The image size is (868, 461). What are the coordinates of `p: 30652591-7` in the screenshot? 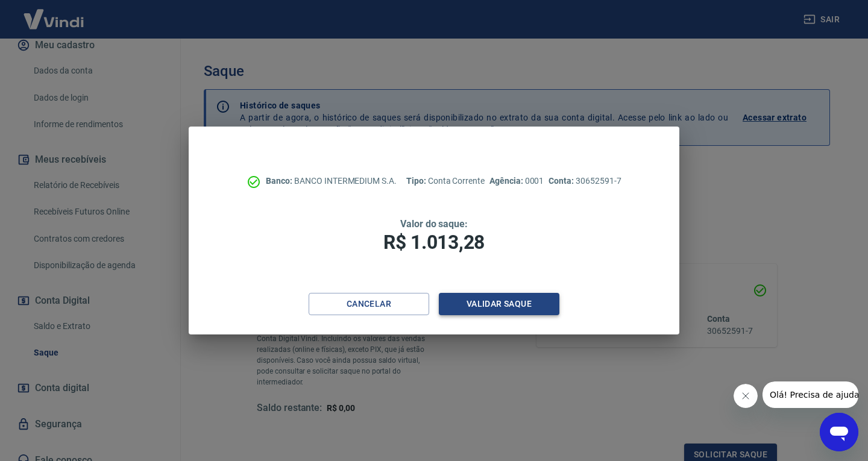 It's located at (585, 181).